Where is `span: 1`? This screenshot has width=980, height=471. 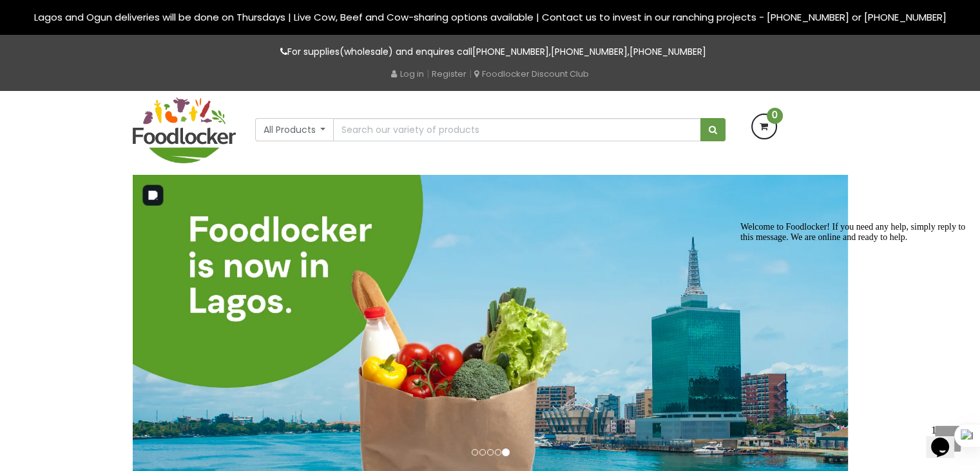 span: 1 is located at coordinates (8, 10).